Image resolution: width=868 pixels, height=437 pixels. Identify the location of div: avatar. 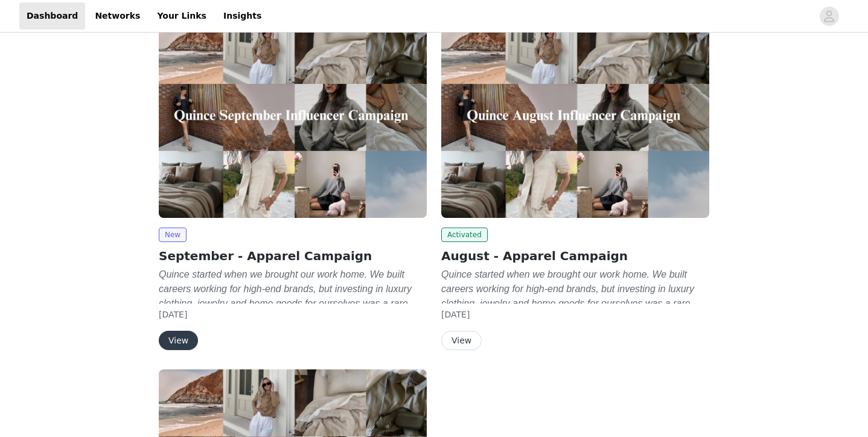
(829, 16).